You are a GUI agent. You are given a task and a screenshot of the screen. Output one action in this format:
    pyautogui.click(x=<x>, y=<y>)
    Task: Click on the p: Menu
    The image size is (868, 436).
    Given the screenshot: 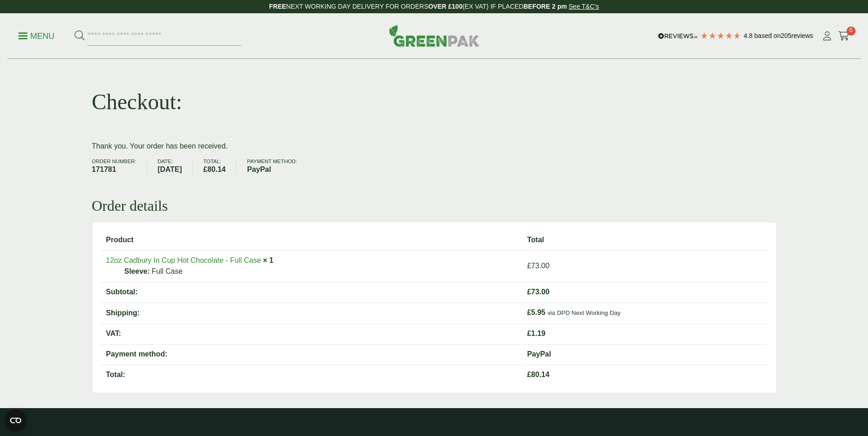 What is the action you would take?
    pyautogui.click(x=36, y=36)
    